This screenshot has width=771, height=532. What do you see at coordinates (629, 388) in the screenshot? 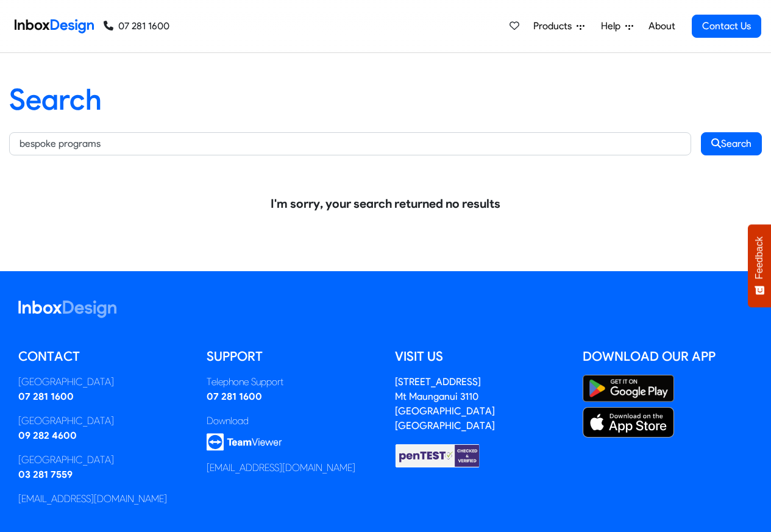
I see `img: Google Play Store` at bounding box center [629, 388].